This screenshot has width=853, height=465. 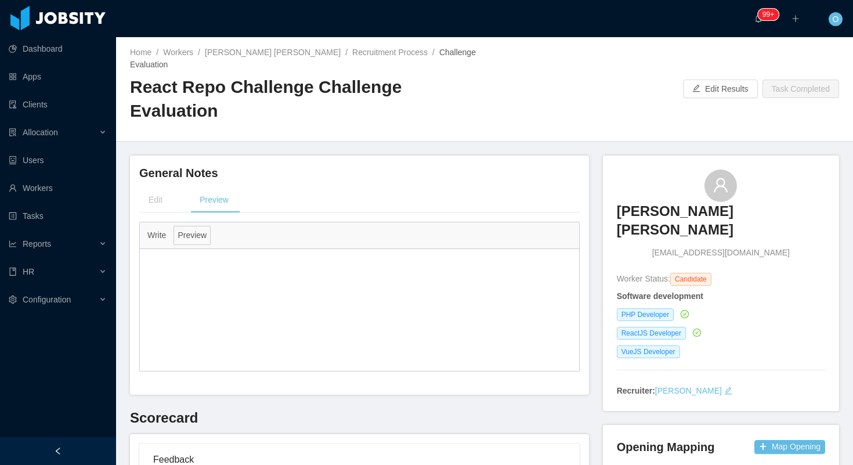 What do you see at coordinates (57, 104) in the screenshot?
I see `a: icon: auditClients` at bounding box center [57, 104].